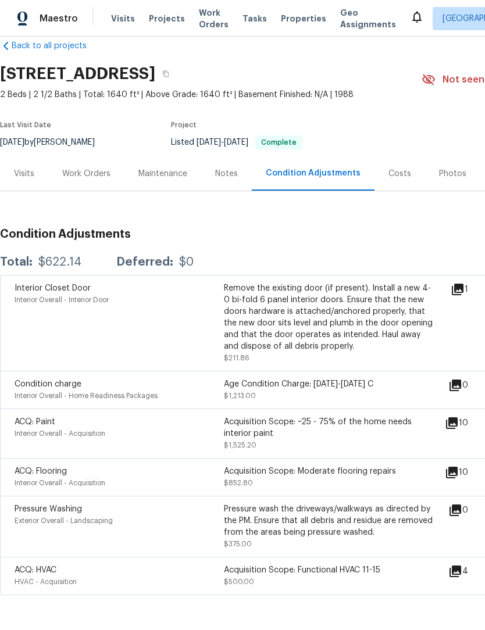 The width and height of the screenshot is (485, 630). I want to click on span: Work Orders, so click(213, 19).